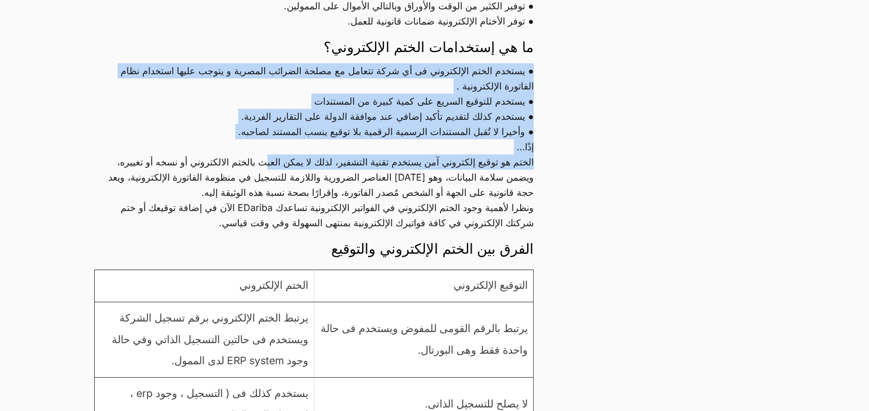 This screenshot has width=869, height=411. What do you see at coordinates (423, 339) in the screenshot?
I see `td: يرتبط بالرقم القومى للمفوض ويستخدم فى حالة واحدة فقط وهى البورتال.` at bounding box center [423, 339].